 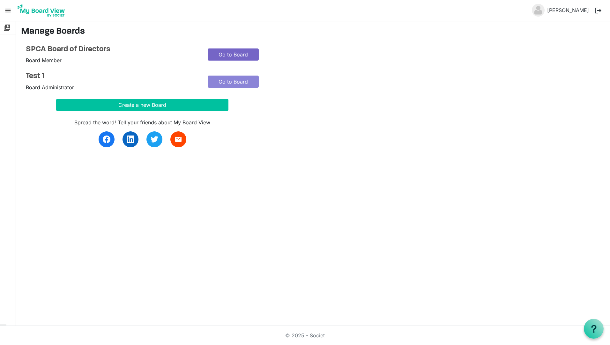 What do you see at coordinates (107, 139) in the screenshot?
I see `img: facebook.svg` at bounding box center [107, 139].